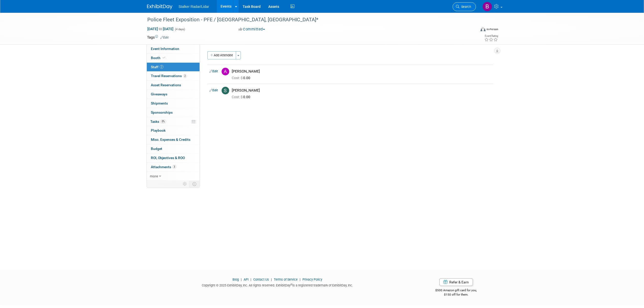 Image resolution: width=644 pixels, height=308 pixels. I want to click on img: Format-Inperson.png, so click(483, 29).